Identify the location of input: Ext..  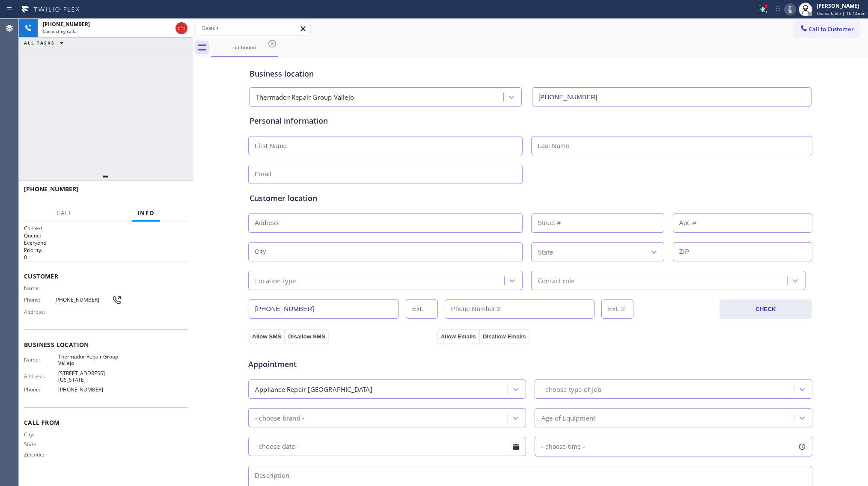
(421, 309).